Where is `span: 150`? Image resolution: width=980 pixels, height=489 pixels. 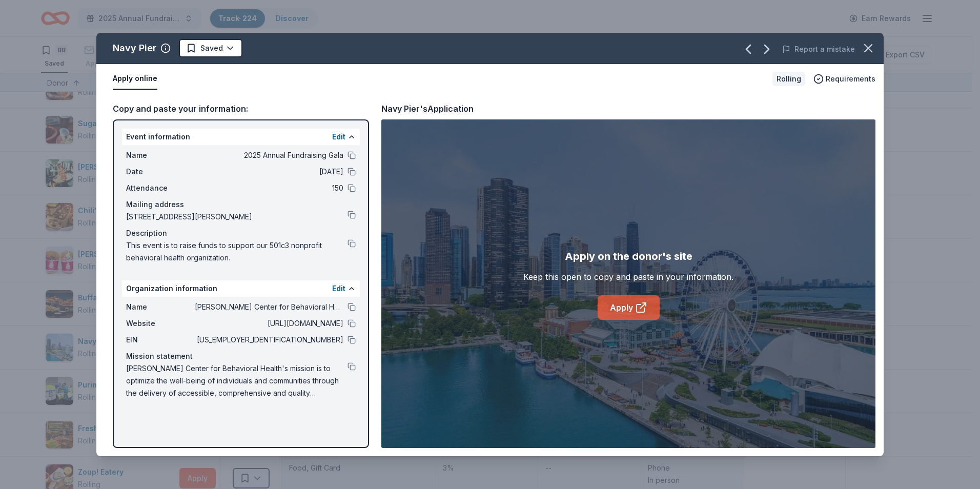 span: 150 is located at coordinates (269, 188).